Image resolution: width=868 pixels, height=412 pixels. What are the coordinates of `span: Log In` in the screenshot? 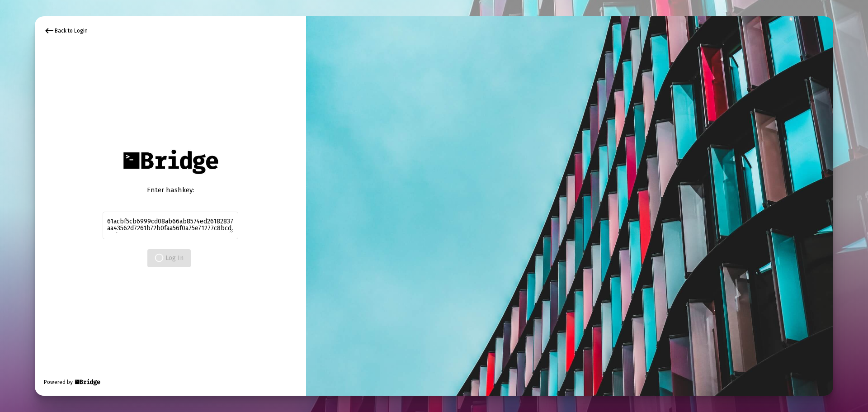 It's located at (169, 258).